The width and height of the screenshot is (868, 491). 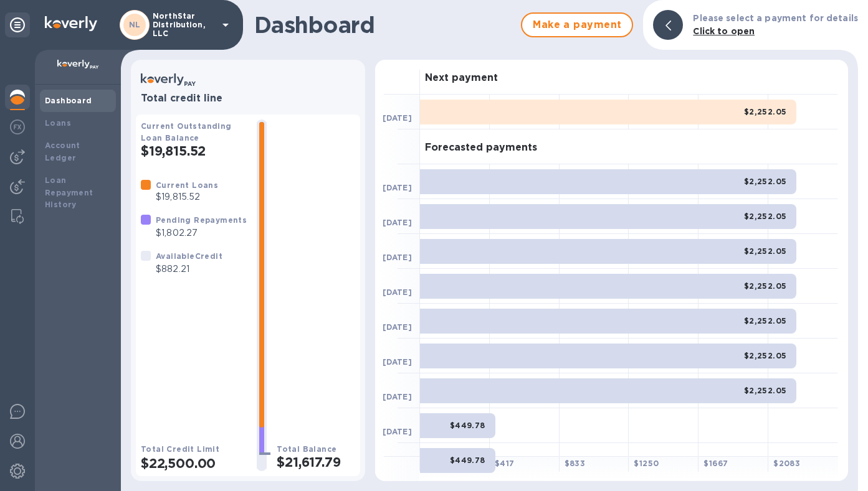 What do you see at coordinates (575, 463) in the screenshot?
I see `b: $ 833` at bounding box center [575, 463].